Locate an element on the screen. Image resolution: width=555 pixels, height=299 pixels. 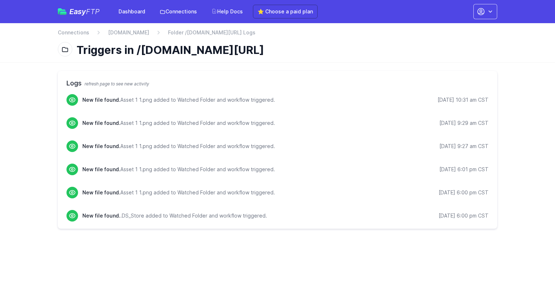
span: Easy is located at coordinates (85, 12).